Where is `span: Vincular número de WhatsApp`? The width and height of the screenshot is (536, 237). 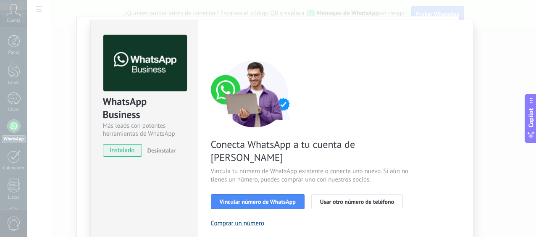 span: Vincular número de WhatsApp is located at coordinates (257, 202).